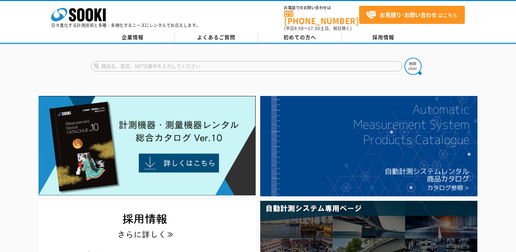 This screenshot has width=516, height=252. I want to click on img: 自動計測システムカタログ, so click(369, 146).